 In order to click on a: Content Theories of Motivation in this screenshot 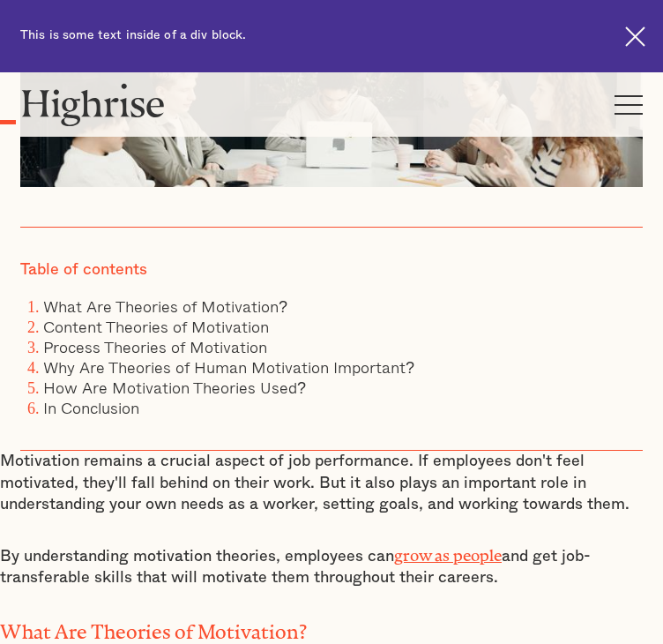, I will do `click(156, 326)`.